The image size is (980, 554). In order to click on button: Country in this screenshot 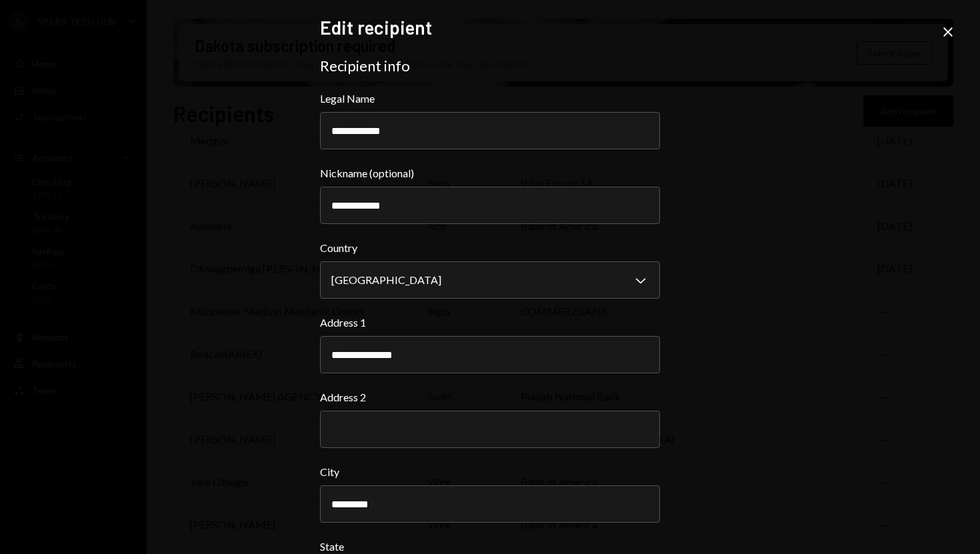, I will do `click(490, 280)`.